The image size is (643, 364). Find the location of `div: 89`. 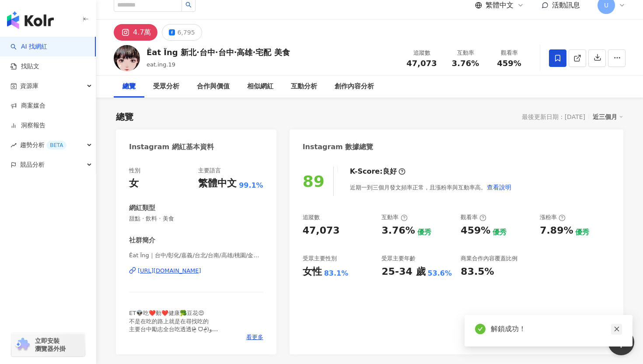

div: 89 is located at coordinates (314, 181).